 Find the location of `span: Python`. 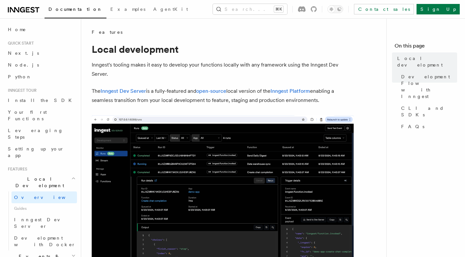

span: Python is located at coordinates (20, 77).